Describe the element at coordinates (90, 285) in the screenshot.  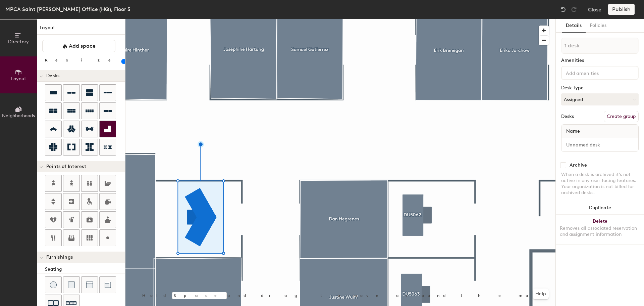
I see `button: Couch (middle)` at that location.